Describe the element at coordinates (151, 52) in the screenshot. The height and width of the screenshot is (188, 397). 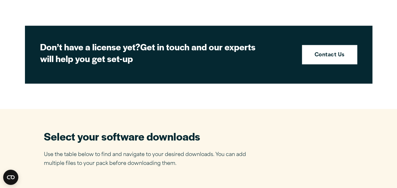
I see `h2: Get in touch and our experts will help you get set-up` at that location.